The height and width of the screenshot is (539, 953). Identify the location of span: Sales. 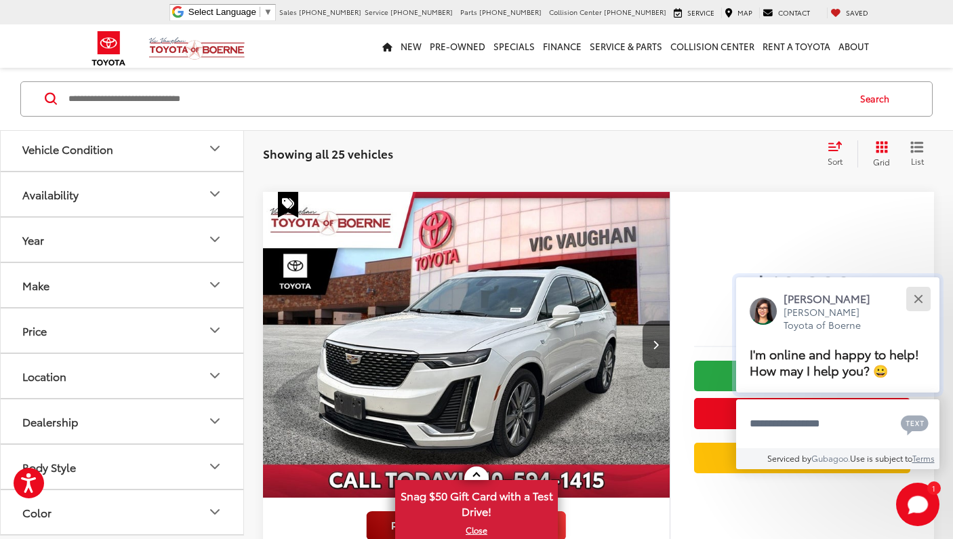
(288, 12).